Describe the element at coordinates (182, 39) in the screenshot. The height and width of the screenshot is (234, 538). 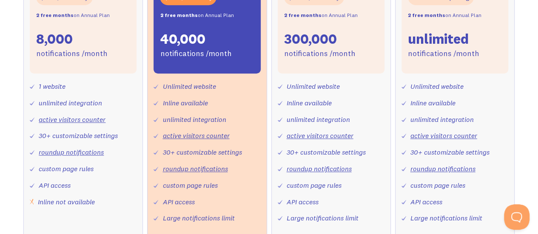
I see `div: 40,000` at that location.